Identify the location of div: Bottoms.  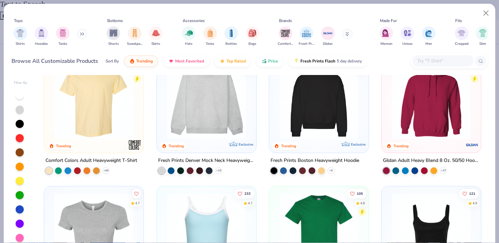
(115, 21).